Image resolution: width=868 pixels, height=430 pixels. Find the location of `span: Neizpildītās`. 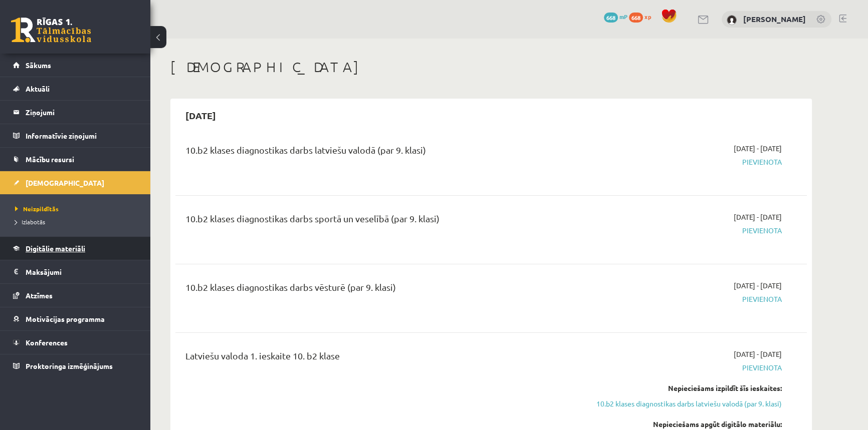

span: Neizpildītās is located at coordinates (37, 209).